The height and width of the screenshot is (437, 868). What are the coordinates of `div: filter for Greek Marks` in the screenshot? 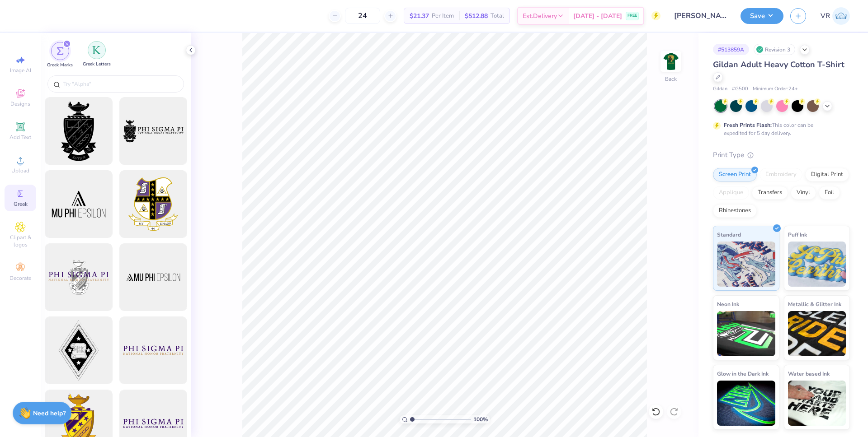 It's located at (60, 55).